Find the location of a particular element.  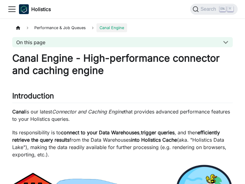

kbd: K is located at coordinates (230, 9).